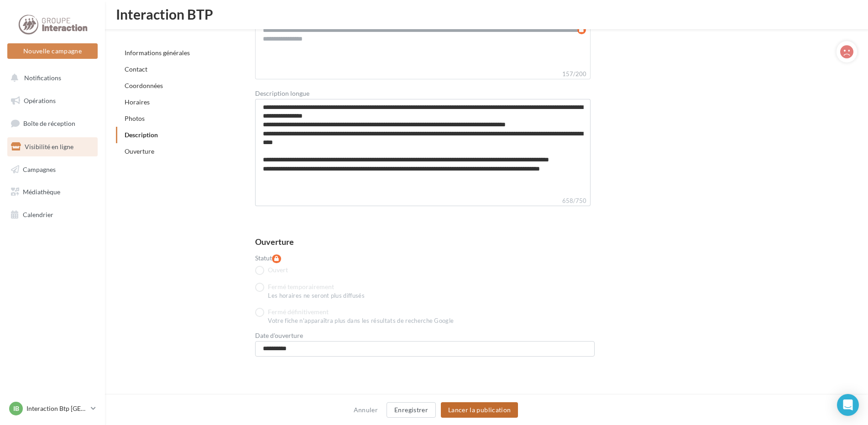 This screenshot has height=425, width=868. Describe the element at coordinates (52, 123) in the screenshot. I see `a: Boîte de réception` at that location.